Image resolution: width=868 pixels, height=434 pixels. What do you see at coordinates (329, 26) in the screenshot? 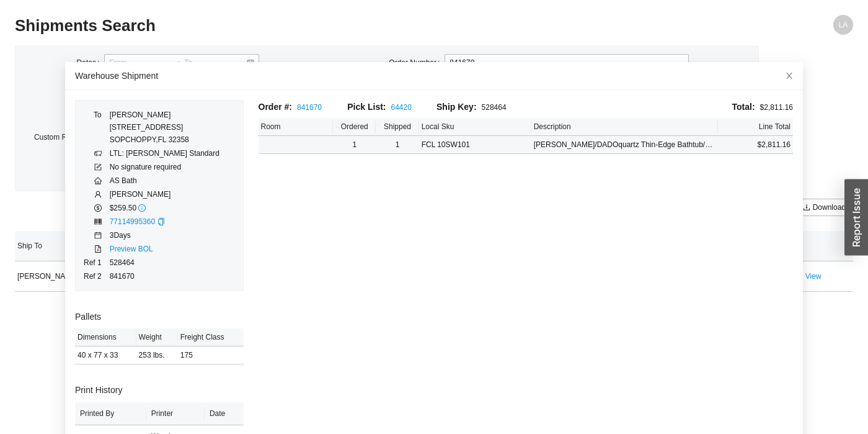
I see `h2: Shipments Search` at bounding box center [329, 26].